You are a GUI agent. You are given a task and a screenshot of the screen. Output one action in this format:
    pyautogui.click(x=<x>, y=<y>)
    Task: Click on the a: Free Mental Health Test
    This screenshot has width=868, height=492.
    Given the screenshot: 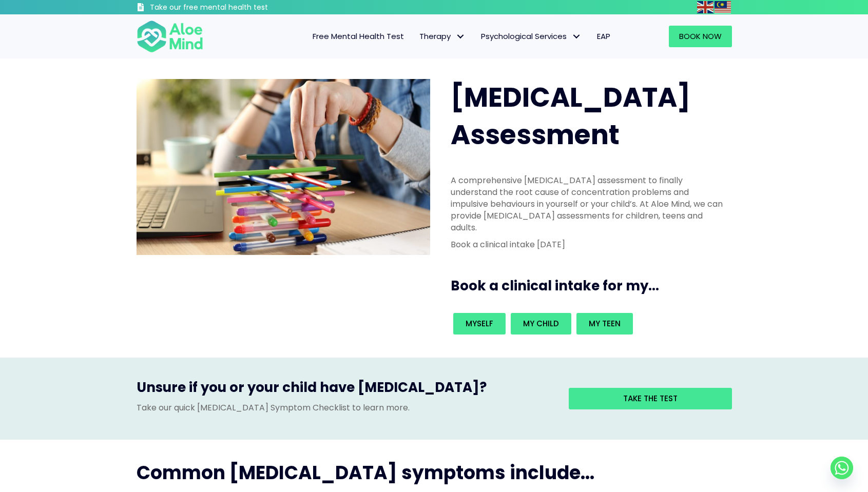 What is the action you would take?
    pyautogui.click(x=359, y=37)
    